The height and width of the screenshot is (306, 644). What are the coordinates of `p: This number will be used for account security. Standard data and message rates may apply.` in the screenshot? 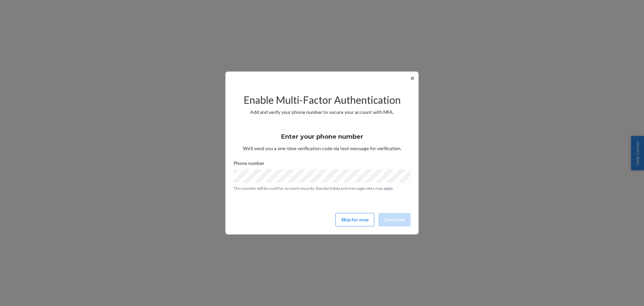 It's located at (322, 188).